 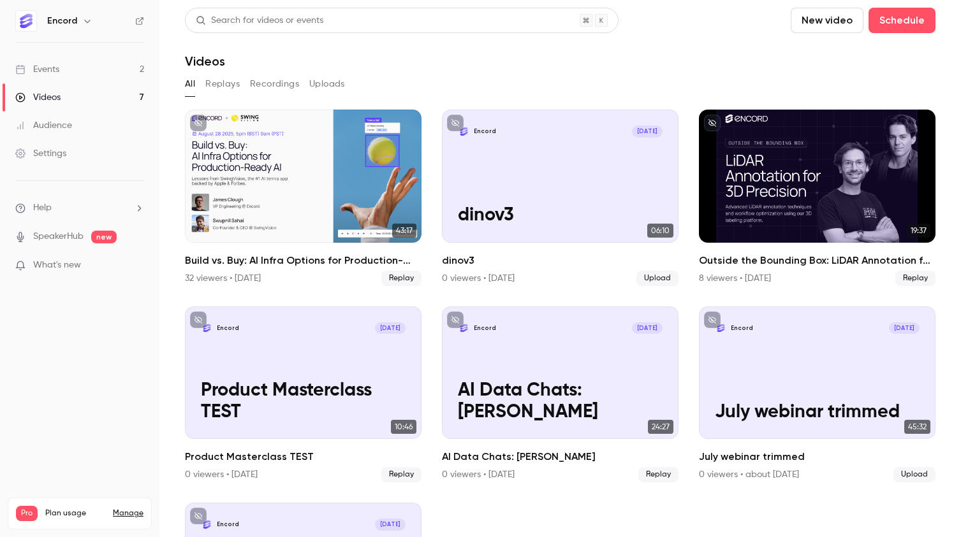 I want to click on img: dinov3, so click(x=463, y=131).